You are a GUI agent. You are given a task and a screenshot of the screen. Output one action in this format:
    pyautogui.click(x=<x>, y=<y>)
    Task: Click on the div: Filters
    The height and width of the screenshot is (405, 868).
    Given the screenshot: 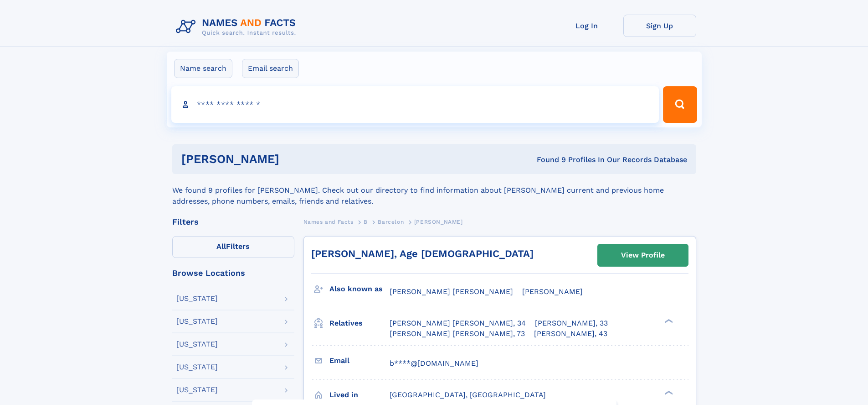 What is the action you would take?
    pyautogui.click(x=233, y=221)
    